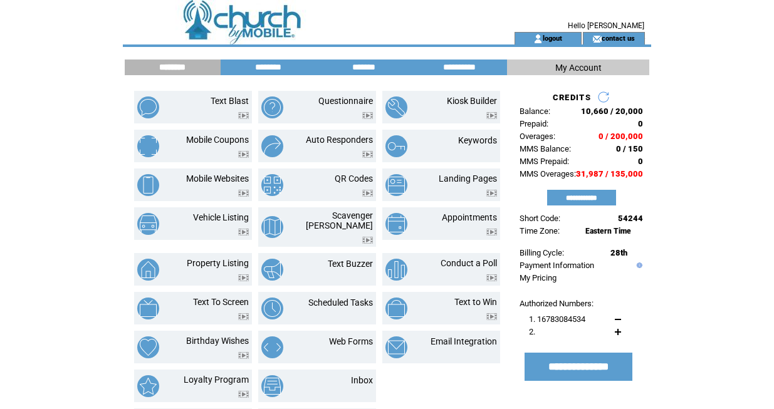 The width and height of the screenshot is (774, 409). Describe the element at coordinates (557, 303) in the screenshot. I see `span: Authorized Numbers:` at that location.